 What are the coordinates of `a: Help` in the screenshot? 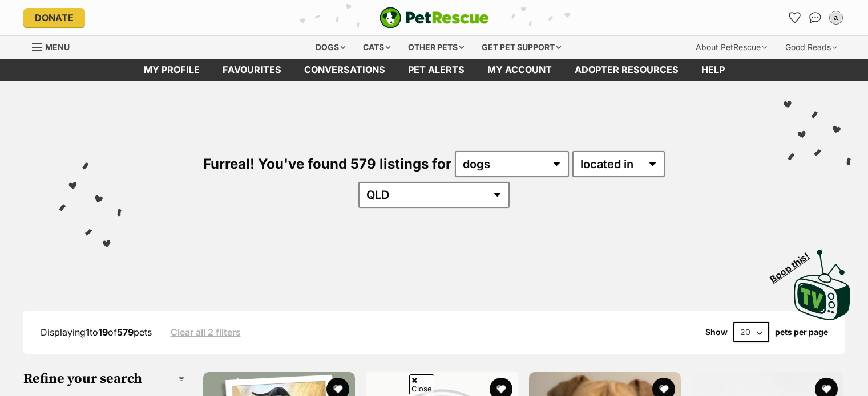 It's located at (713, 69).